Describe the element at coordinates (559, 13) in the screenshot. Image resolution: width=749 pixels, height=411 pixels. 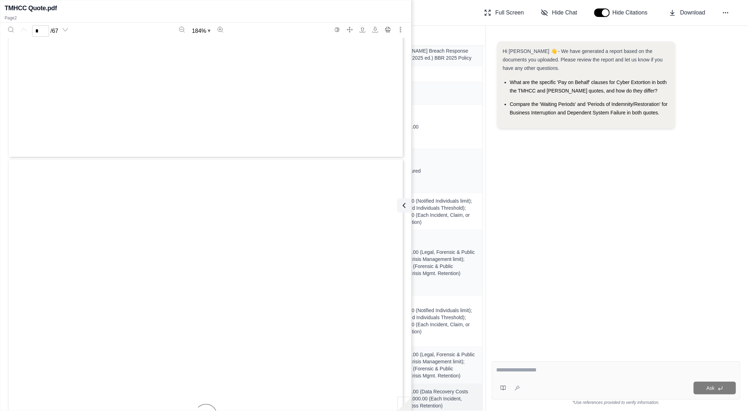
I see `button: Hide Chat` at that location.